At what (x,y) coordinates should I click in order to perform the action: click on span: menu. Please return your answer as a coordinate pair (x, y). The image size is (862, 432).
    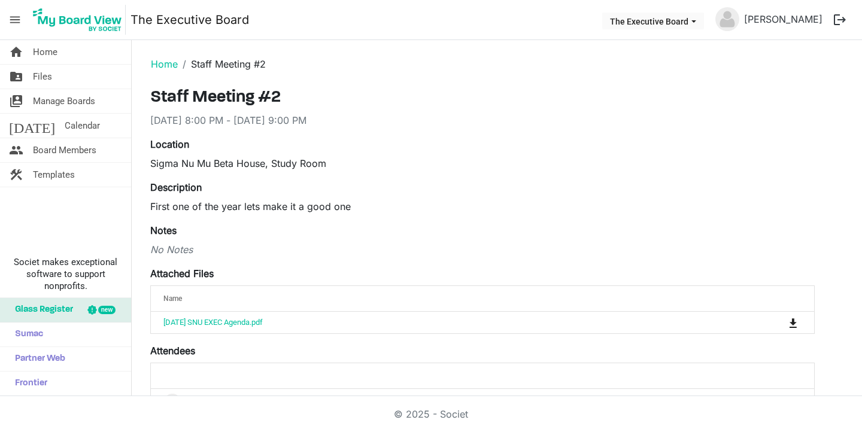
    Looking at the image, I should click on (15, 20).